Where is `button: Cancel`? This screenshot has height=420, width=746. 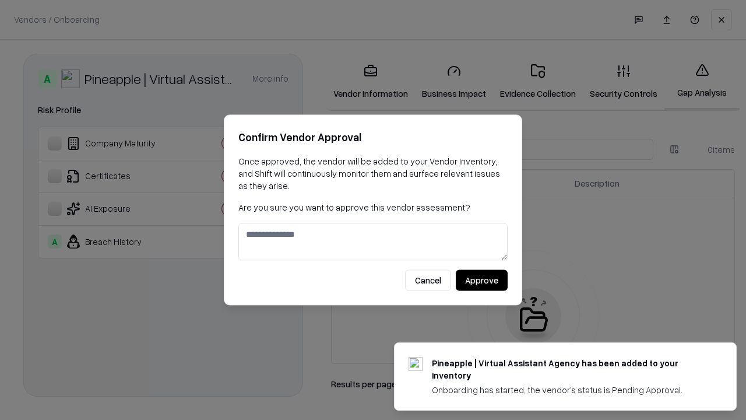
button: Cancel is located at coordinates (428, 280).